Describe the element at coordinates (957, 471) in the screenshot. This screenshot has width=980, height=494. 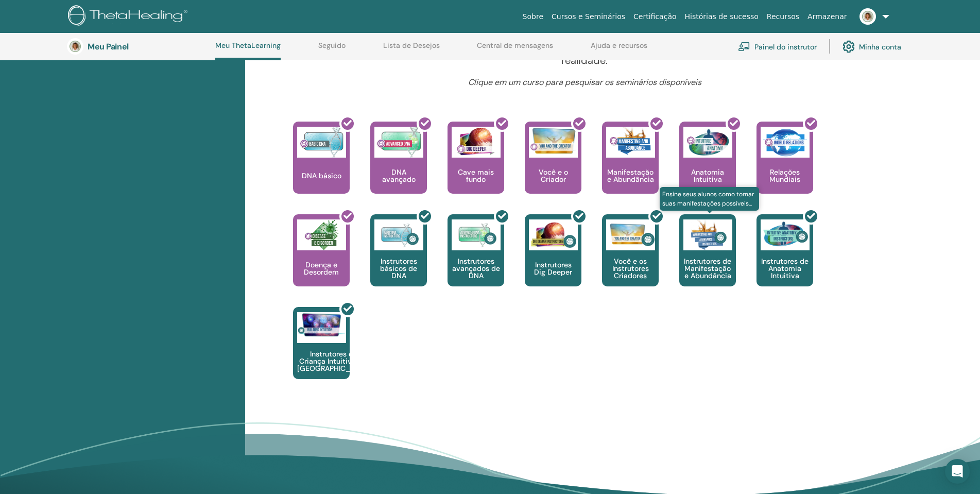
I see `div: Open Intercom Messenger` at that location.